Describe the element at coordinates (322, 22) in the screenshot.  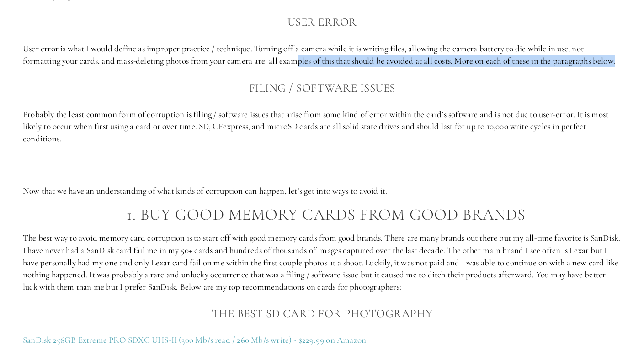
I see `h3: User Error` at that location.